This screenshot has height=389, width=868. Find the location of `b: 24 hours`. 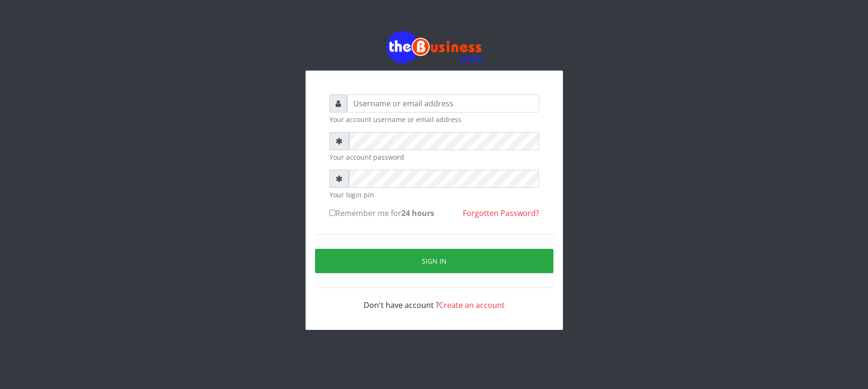

b: 24 hours is located at coordinates (417, 213).